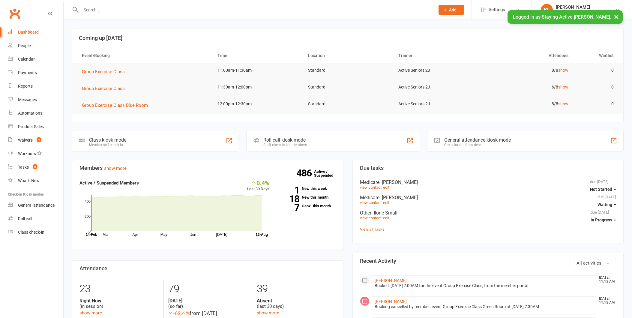 The height and width of the screenshot is (318, 632). Describe the element at coordinates (438, 56) in the screenshot. I see `th: Trainer` at that location.